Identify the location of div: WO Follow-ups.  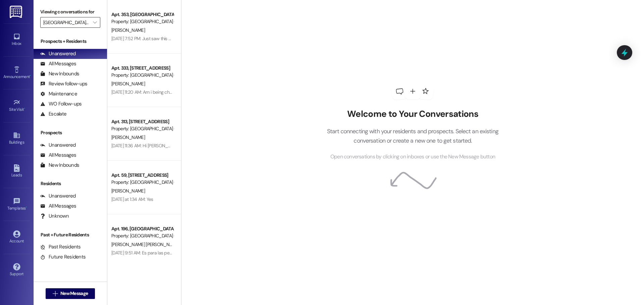
(61, 104).